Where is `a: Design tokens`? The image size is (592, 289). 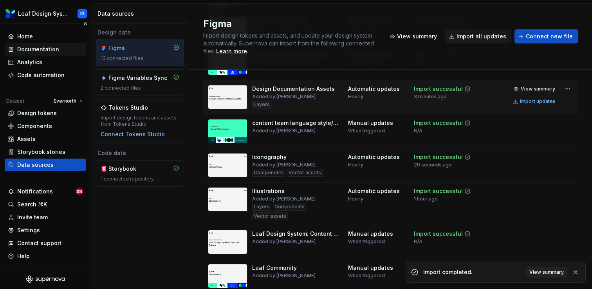 a: Design tokens is located at coordinates (45, 113).